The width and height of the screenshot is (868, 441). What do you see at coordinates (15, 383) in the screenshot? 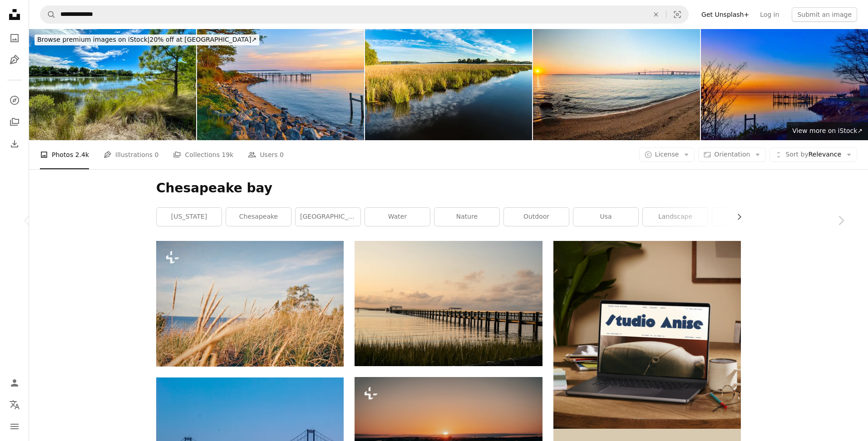
I see `a: Log in / Sign up` at bounding box center [15, 383].